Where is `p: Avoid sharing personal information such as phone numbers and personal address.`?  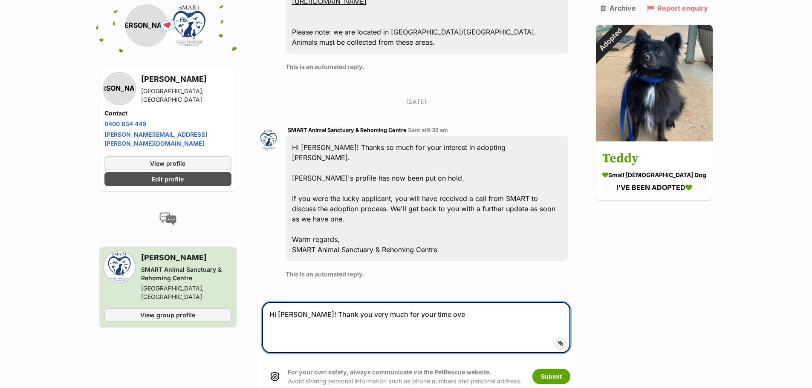 p: Avoid sharing personal information such as phone numbers and personal address. is located at coordinates (405, 377).